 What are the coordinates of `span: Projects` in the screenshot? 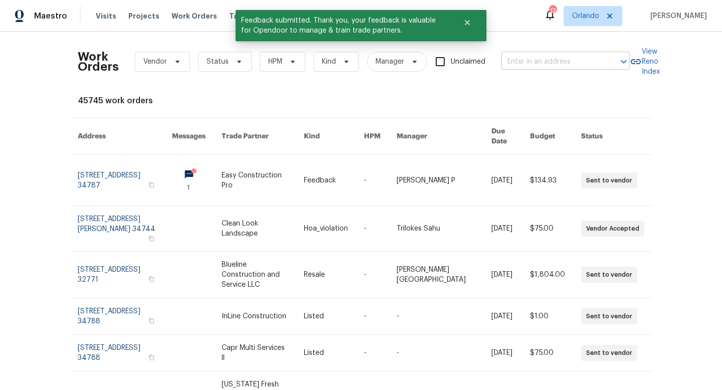 It's located at (144, 16).